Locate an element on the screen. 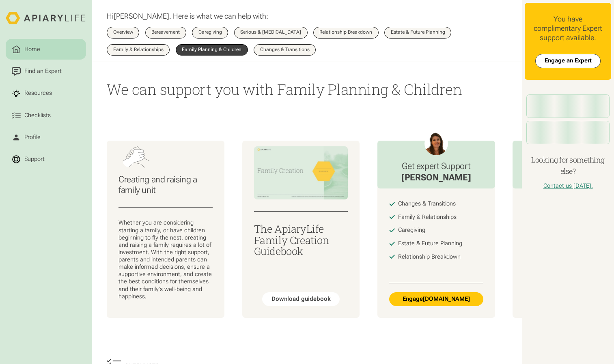  a: Overview is located at coordinates (123, 32).